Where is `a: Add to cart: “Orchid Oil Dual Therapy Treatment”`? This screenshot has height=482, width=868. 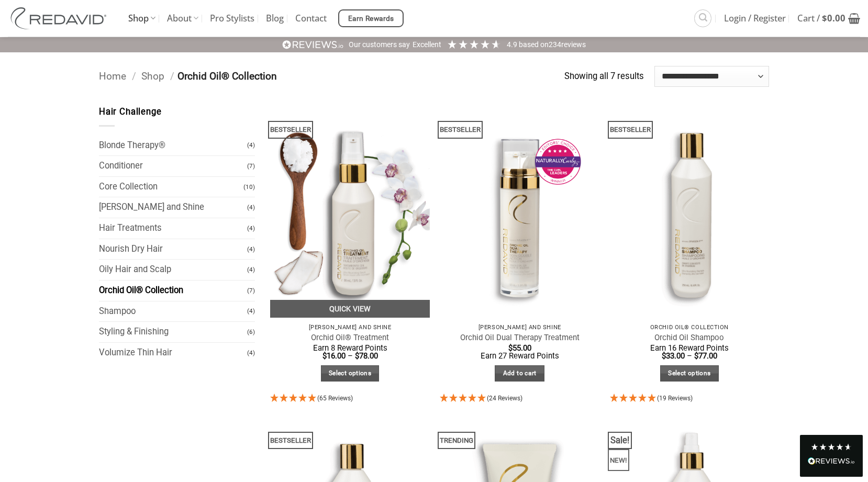
a: Add to cart: “Orchid Oil Dual Therapy Treatment” is located at coordinates (519, 373).